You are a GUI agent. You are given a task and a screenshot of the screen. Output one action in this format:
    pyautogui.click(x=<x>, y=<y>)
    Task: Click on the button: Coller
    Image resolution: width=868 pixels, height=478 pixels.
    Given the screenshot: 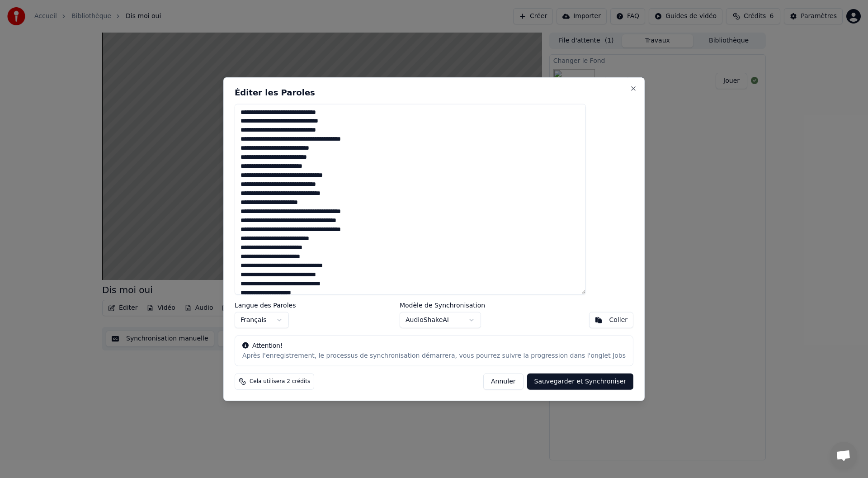 What is the action you would take?
    pyautogui.click(x=611, y=320)
    